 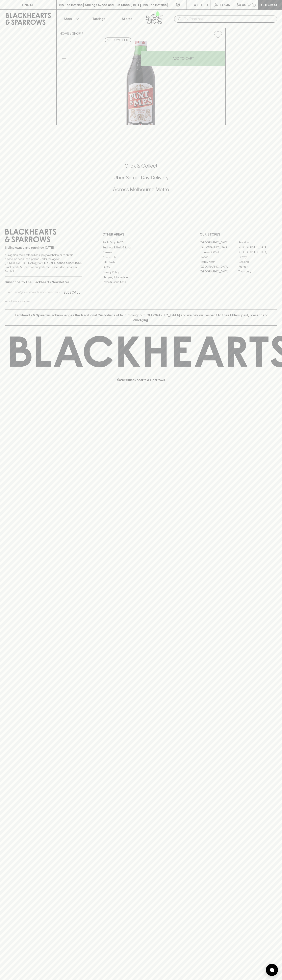 What do you see at coordinates (225, 5) in the screenshot?
I see `p: Login` at bounding box center [225, 5].